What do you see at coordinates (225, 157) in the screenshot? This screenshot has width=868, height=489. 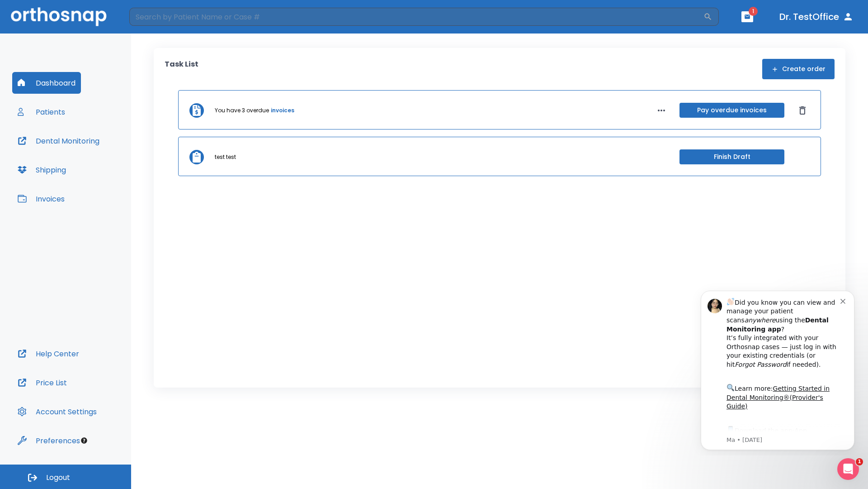 I see `p: test test` at bounding box center [225, 157].